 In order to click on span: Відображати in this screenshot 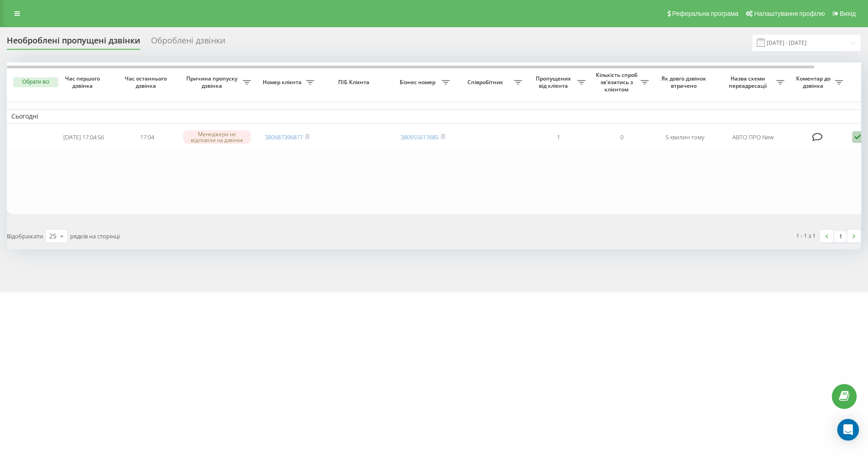, I will do `click(25, 236)`.